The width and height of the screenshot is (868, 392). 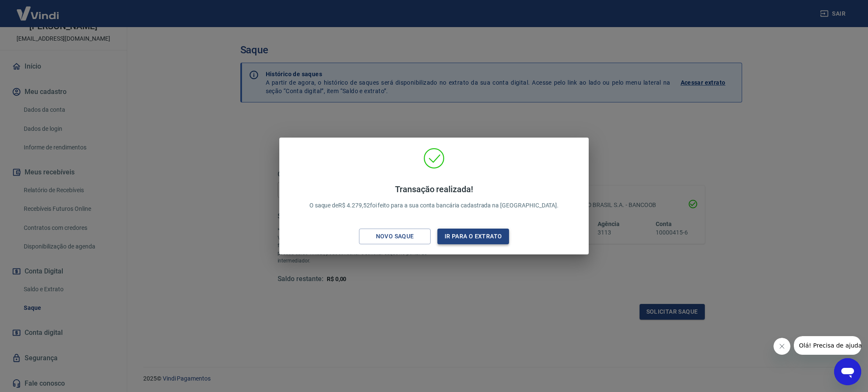 I want to click on button: Novo saque, so click(x=395, y=236).